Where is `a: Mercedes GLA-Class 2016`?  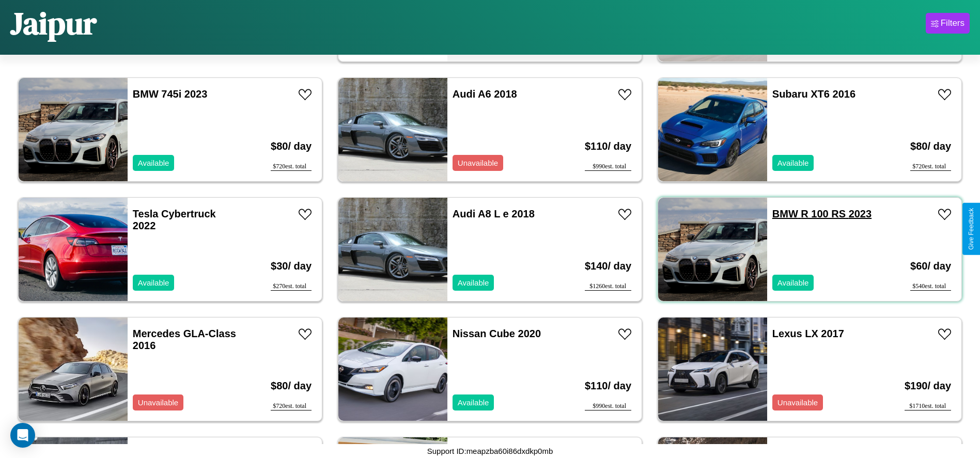 a: Mercedes GLA-Class 2016 is located at coordinates (185, 339).